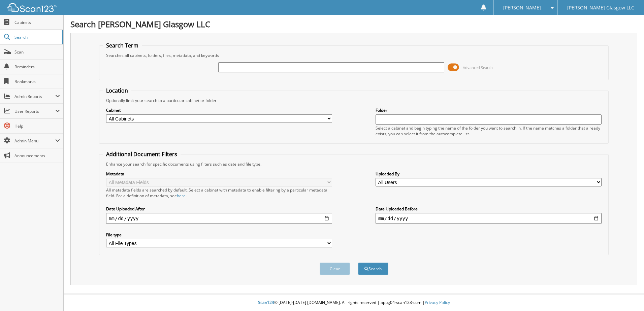 The width and height of the screenshot is (644, 311). What do you see at coordinates (488, 209) in the screenshot?
I see `label: Date Uploaded Before` at bounding box center [488, 209].